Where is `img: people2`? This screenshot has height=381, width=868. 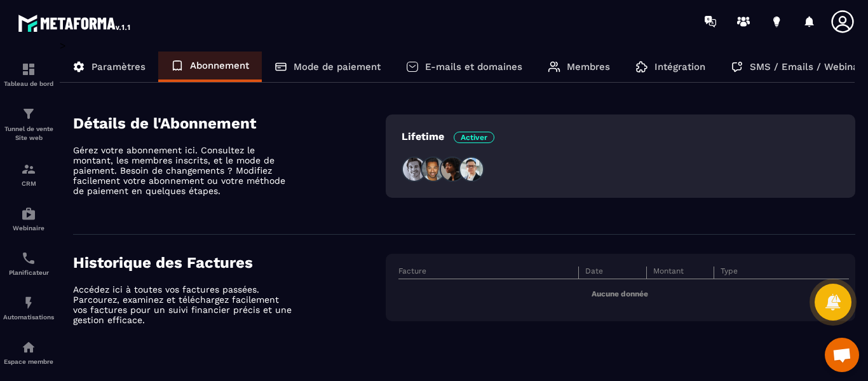
img: people2 is located at coordinates (433, 169).